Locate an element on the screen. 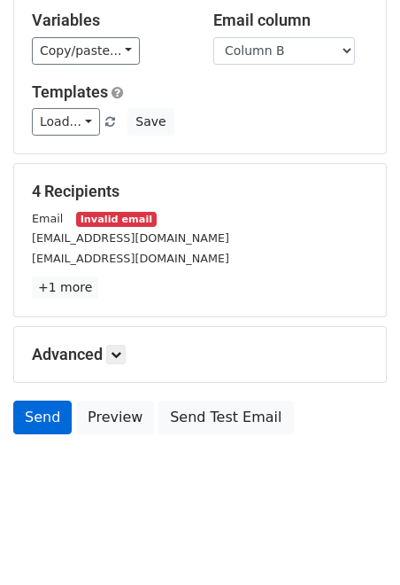 The image size is (400, 585). h5: 4 Recipients is located at coordinates (200, 191).